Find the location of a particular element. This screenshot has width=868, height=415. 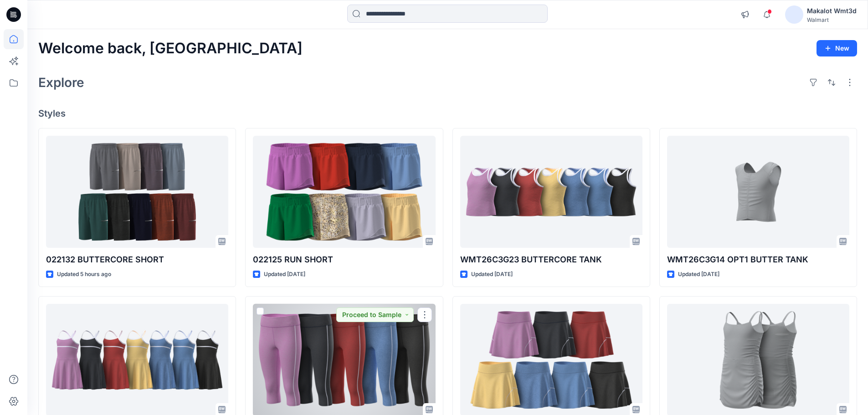

h2: Explore is located at coordinates (61, 82).